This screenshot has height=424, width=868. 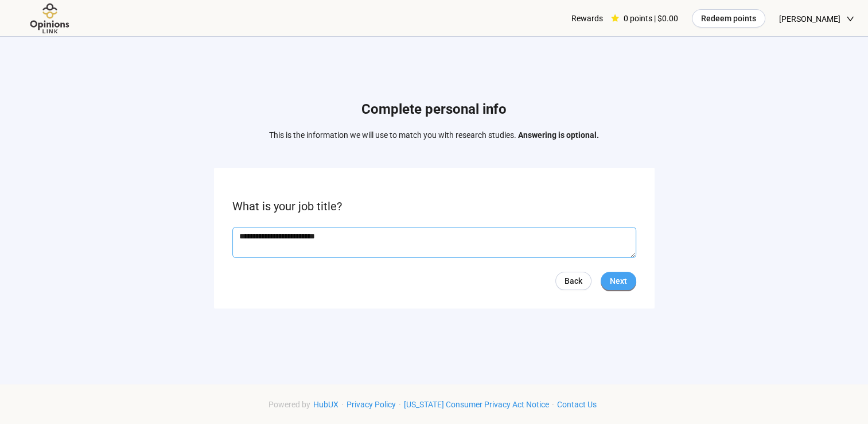 What do you see at coordinates (619, 281) in the screenshot?
I see `span: Next` at bounding box center [619, 281].